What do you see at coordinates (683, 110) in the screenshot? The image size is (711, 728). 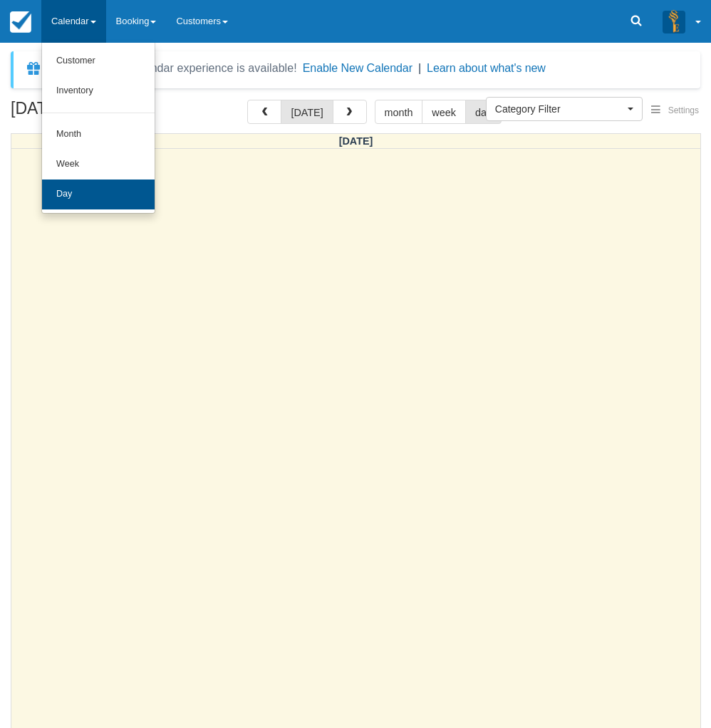 I see `span: Settings` at bounding box center [683, 110].